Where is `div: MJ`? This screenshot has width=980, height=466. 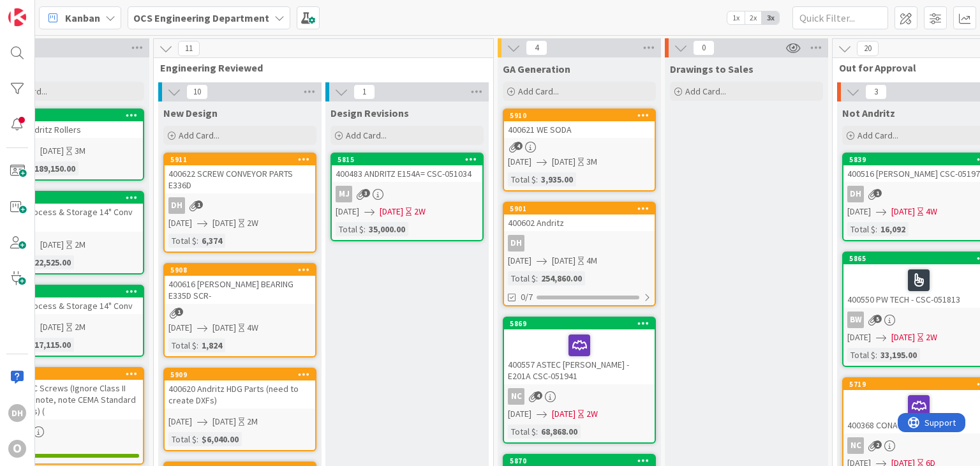 div: MJ is located at coordinates (344, 194).